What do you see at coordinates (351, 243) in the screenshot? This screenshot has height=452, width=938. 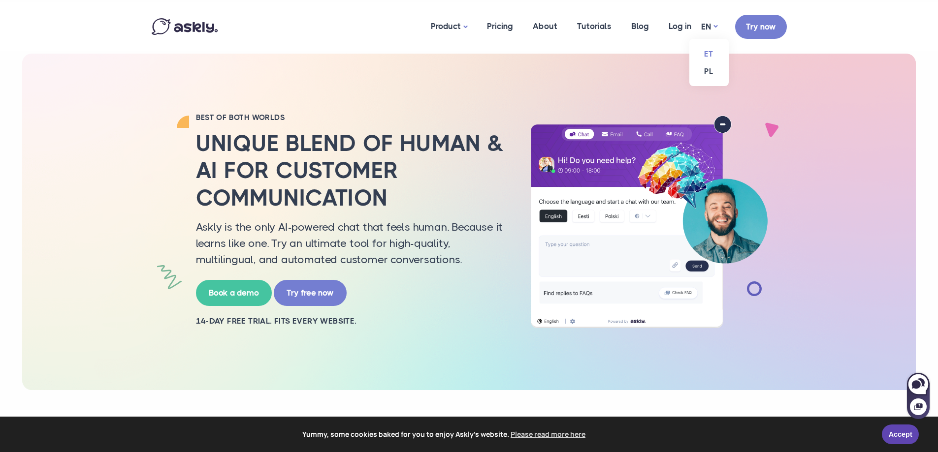 I see `p: Askly is the only AI-powered chat that feels human. Because it learns like one. Try an ultimate t...` at bounding box center [351, 243].